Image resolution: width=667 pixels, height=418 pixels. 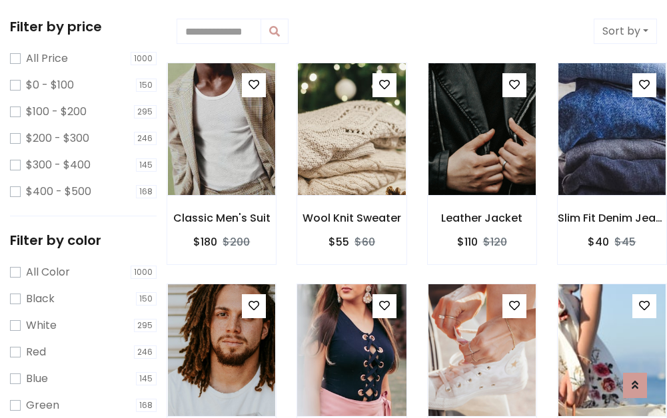 I want to click on label: Blue, so click(x=37, y=379).